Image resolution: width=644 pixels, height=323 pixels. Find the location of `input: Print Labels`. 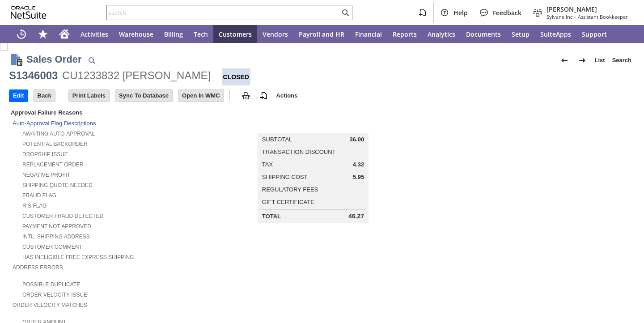

input: Print Labels is located at coordinates (89, 96).